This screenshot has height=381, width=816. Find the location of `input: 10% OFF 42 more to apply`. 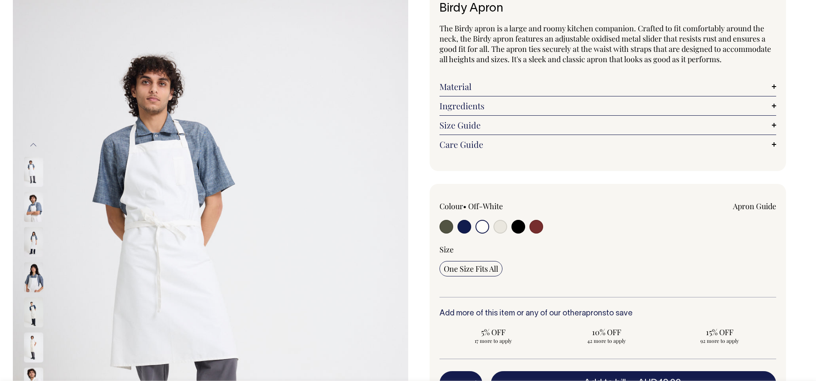

input: 10% OFF 42 more to apply is located at coordinates (606, 335).